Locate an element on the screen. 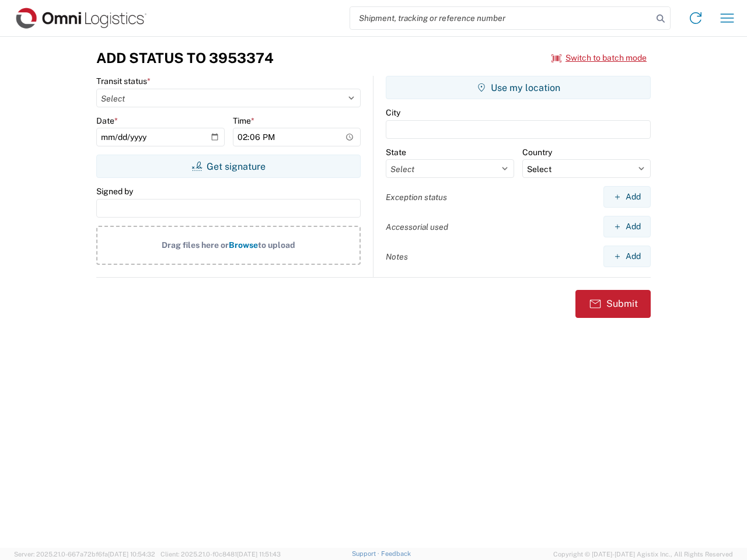 Image resolution: width=747 pixels, height=560 pixels. label: Exception status is located at coordinates (416, 197).